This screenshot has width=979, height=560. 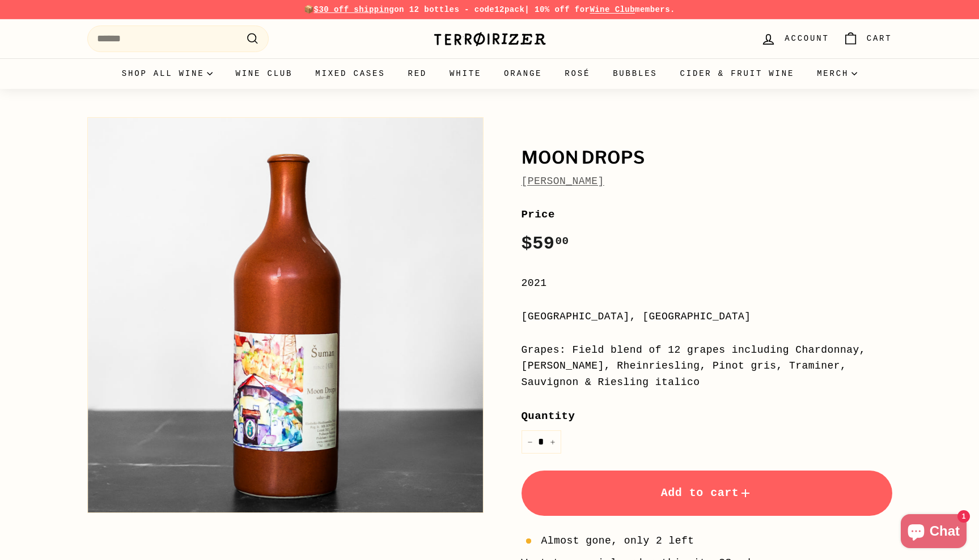 I want to click on button: Add to cart, so click(x=707, y=493).